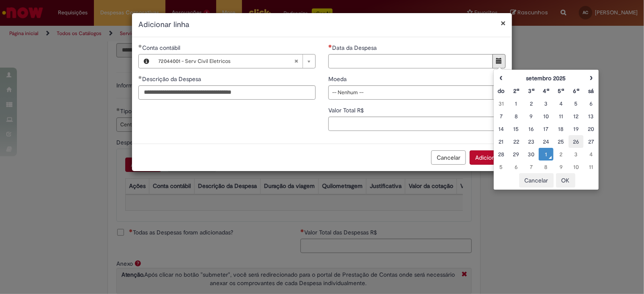  What do you see at coordinates (576, 91) in the screenshot?
I see `th: Sexta-feira` at bounding box center [576, 91].